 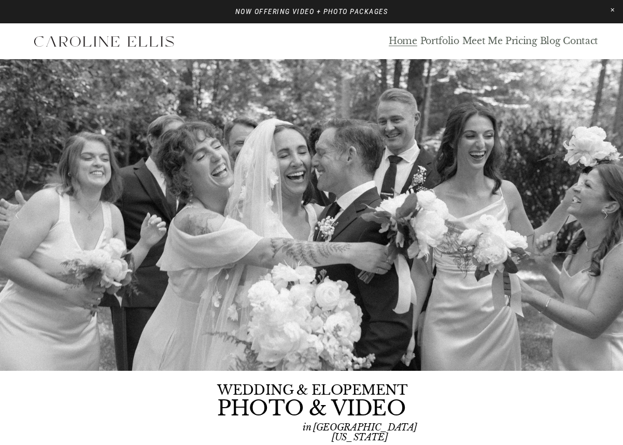 What do you see at coordinates (104, 41) in the screenshot?
I see `img: Western North Carolina Elopement Photographer` at bounding box center [104, 41].